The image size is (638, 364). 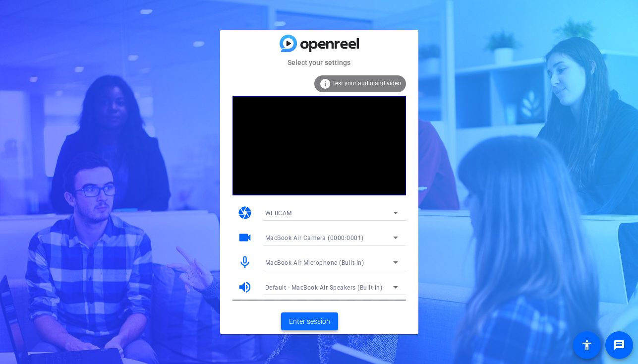 What do you see at coordinates (320, 43) in the screenshot?
I see `img: blue-gradient.svg` at bounding box center [320, 43].